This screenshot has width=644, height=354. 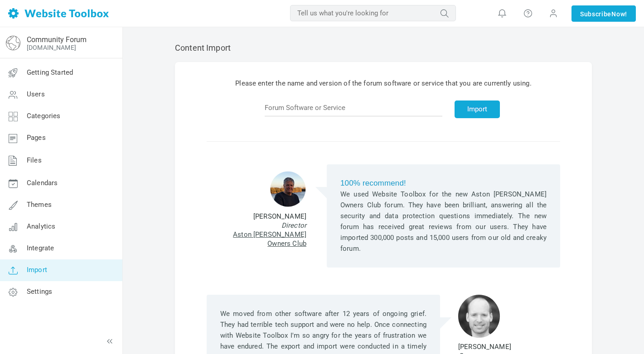 I want to click on p: Please enter the name and version of the forum software or service that you are currently using., so click(x=383, y=83).